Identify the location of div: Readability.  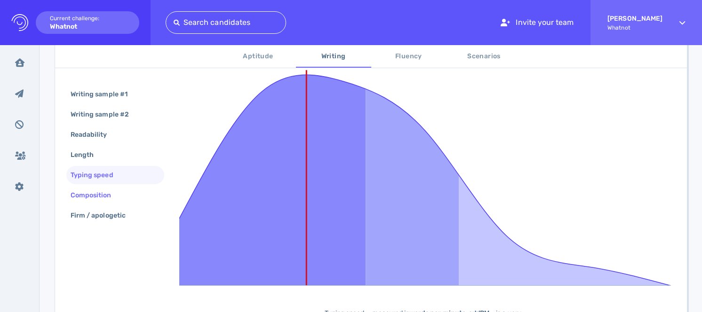
(94, 135).